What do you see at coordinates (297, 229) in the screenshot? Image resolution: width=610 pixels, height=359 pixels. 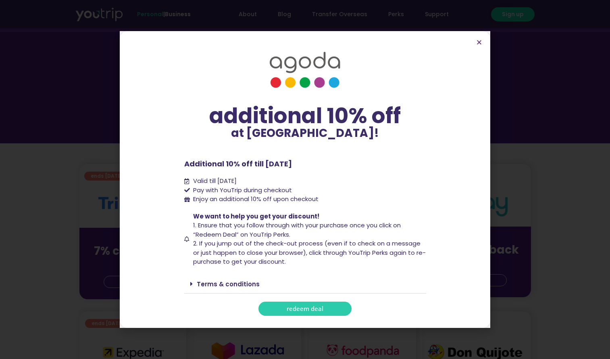 I see `span: 1. Ensure that you follow through with your purchase once you click on “Redeem Deal” on YouTrip P...` at bounding box center [297, 229].